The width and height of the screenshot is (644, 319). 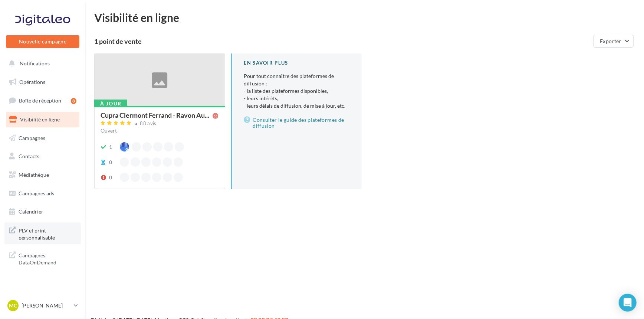 I want to click on li: - leurs délais de diffusion, de mise à jour, etc., so click(x=297, y=106).